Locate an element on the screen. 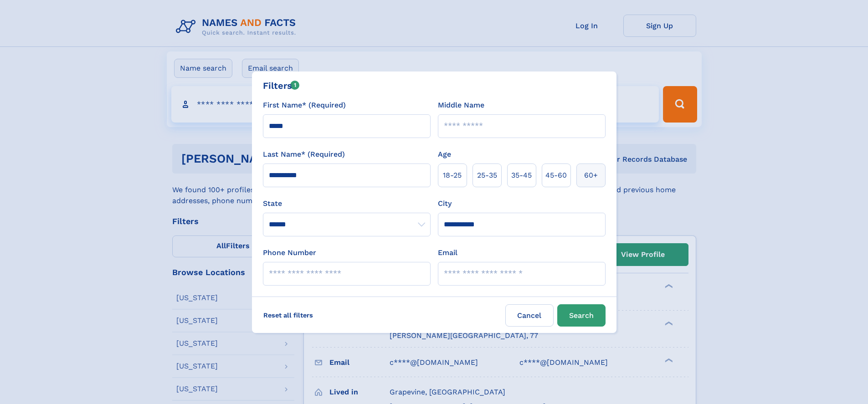 This screenshot has width=868, height=404. span: 45‑60 is located at coordinates (555, 175).